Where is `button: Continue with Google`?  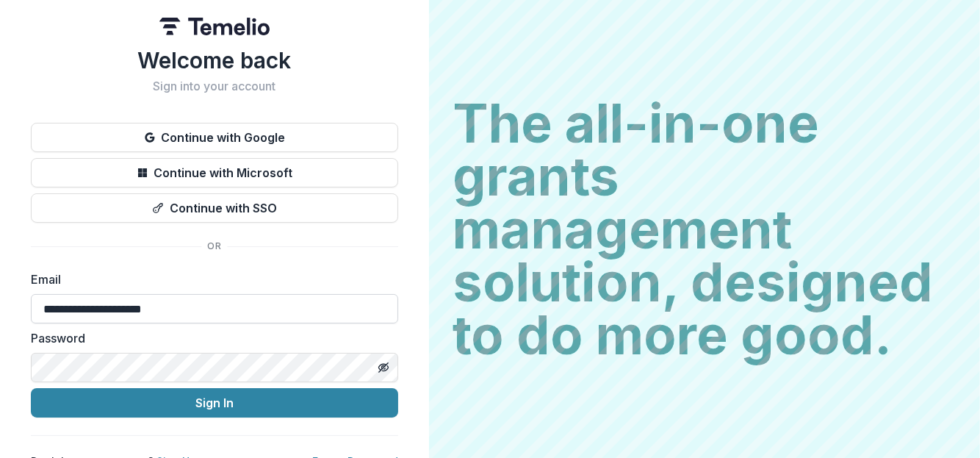 button: Continue with Google is located at coordinates (214, 138).